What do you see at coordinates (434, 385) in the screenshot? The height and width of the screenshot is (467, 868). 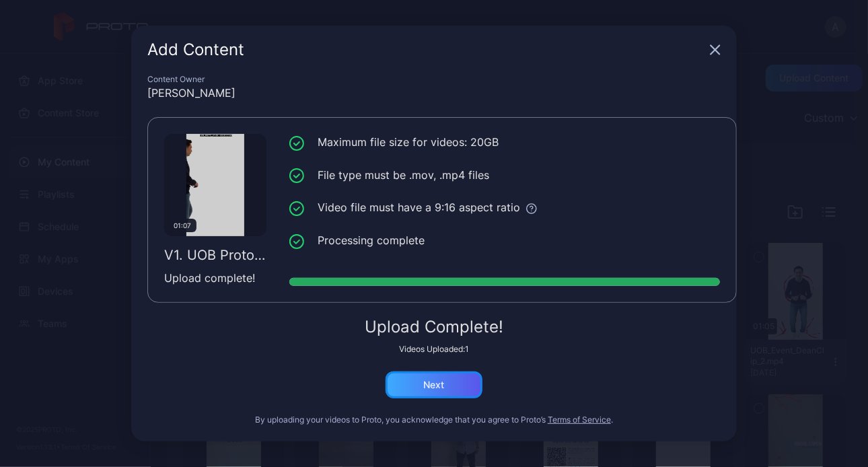 I see `button: Next` at bounding box center [434, 385].